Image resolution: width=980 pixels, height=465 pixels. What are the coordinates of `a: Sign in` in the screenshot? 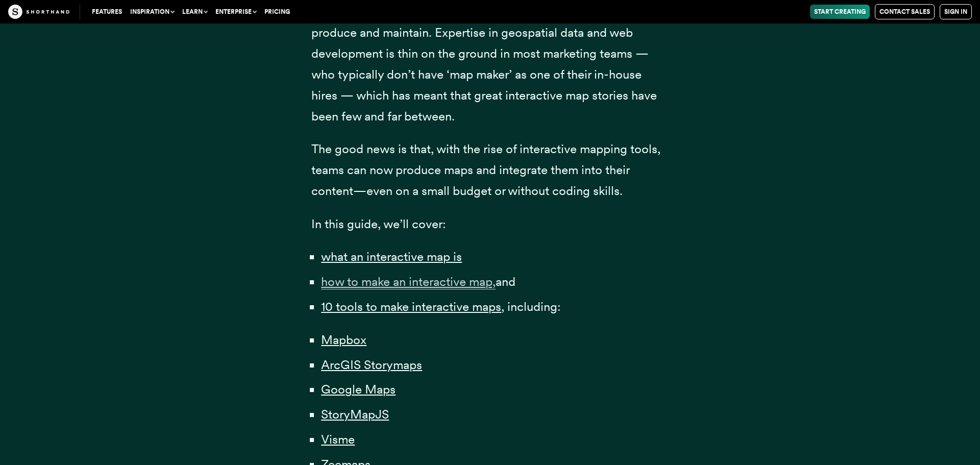 It's located at (955, 12).